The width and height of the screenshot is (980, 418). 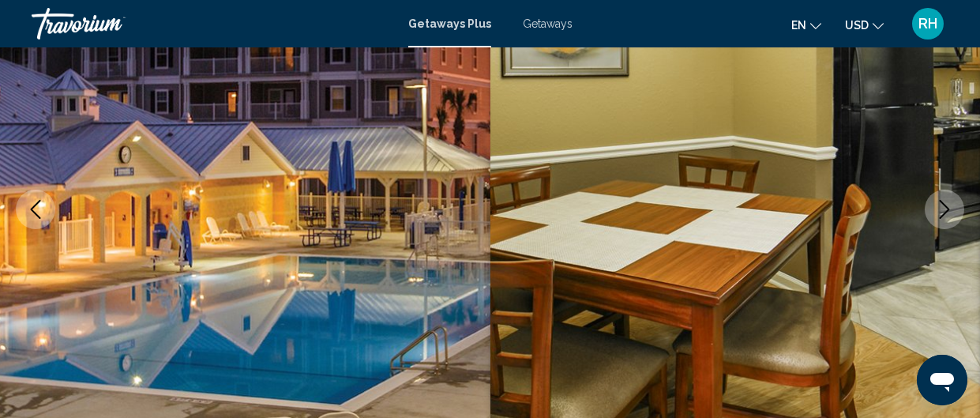 I want to click on a: Travorium, so click(x=212, y=24).